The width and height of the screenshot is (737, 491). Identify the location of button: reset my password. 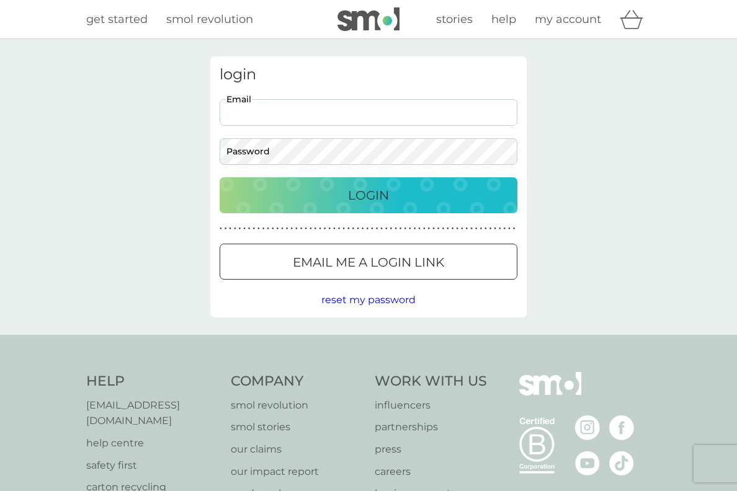
(369, 300).